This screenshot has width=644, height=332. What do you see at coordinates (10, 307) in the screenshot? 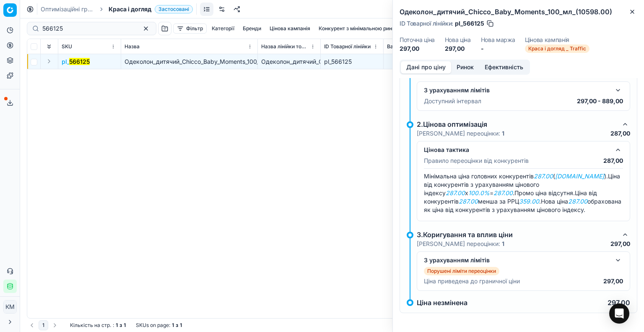
I see `span: КM` at bounding box center [10, 307].